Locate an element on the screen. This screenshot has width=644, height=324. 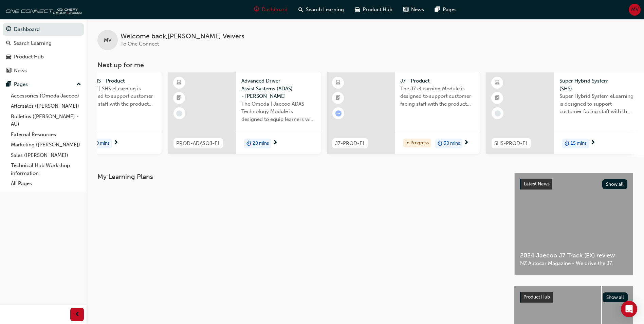
span: The J7 | SHS eLearning is designed to support customer facing staff with the product and sales in... is located at coordinates (119, 97).